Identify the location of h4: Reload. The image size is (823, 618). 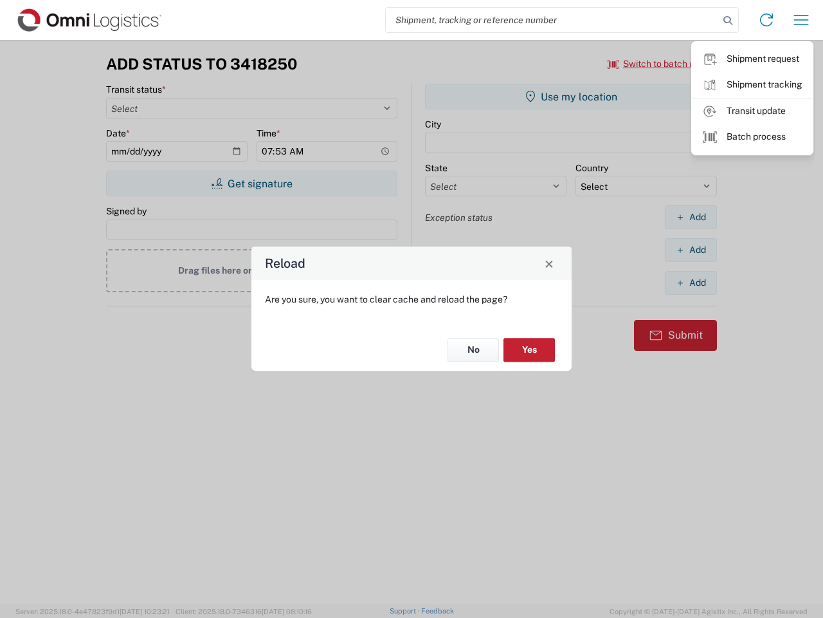
(285, 263).